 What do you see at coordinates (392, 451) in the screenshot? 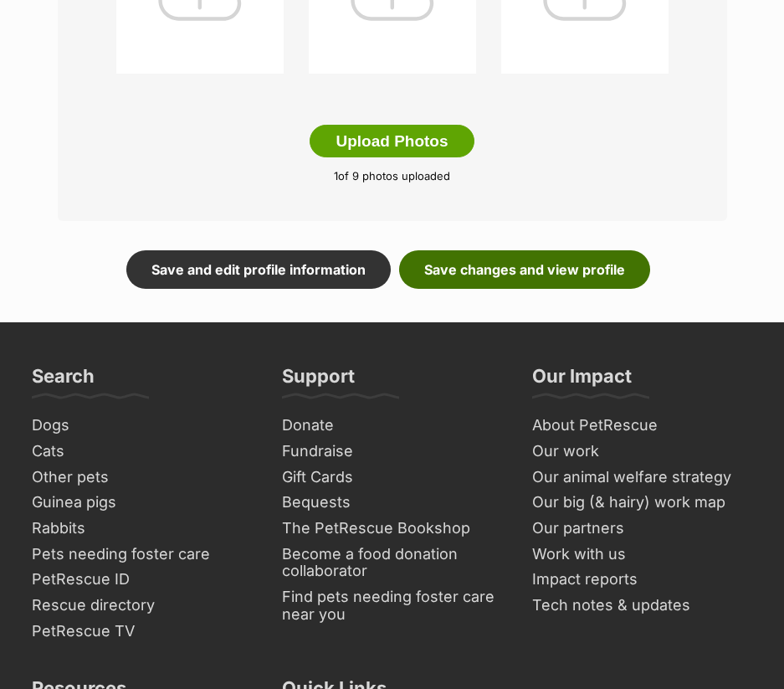
I see `a: Fundraise` at bounding box center [392, 451].